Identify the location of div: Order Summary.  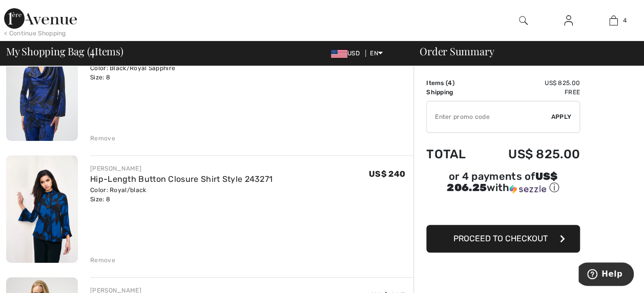
(522, 51).